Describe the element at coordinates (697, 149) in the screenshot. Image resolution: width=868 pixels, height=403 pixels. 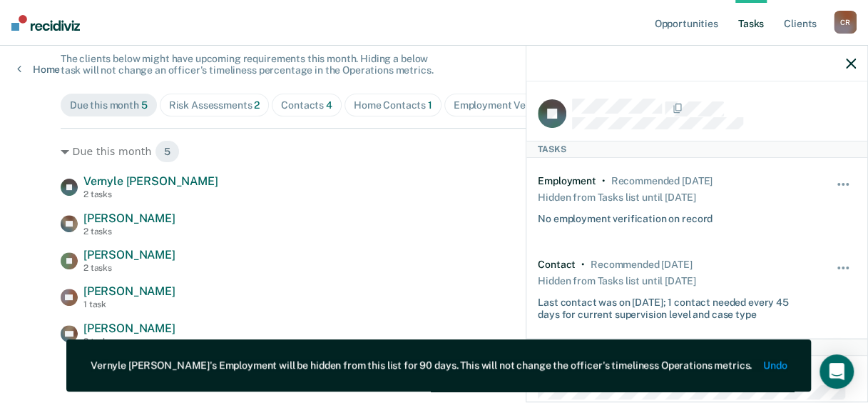
I see `div: Tasks` at that location.